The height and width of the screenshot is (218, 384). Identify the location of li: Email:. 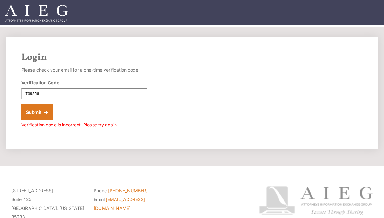
(130, 204).